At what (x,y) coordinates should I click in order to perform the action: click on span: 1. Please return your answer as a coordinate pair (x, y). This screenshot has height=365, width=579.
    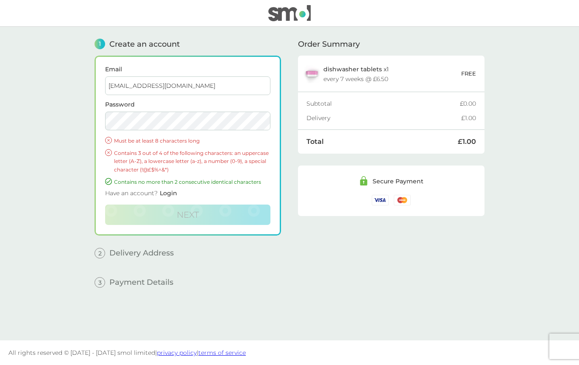
    Looking at the image, I should click on (100, 44).